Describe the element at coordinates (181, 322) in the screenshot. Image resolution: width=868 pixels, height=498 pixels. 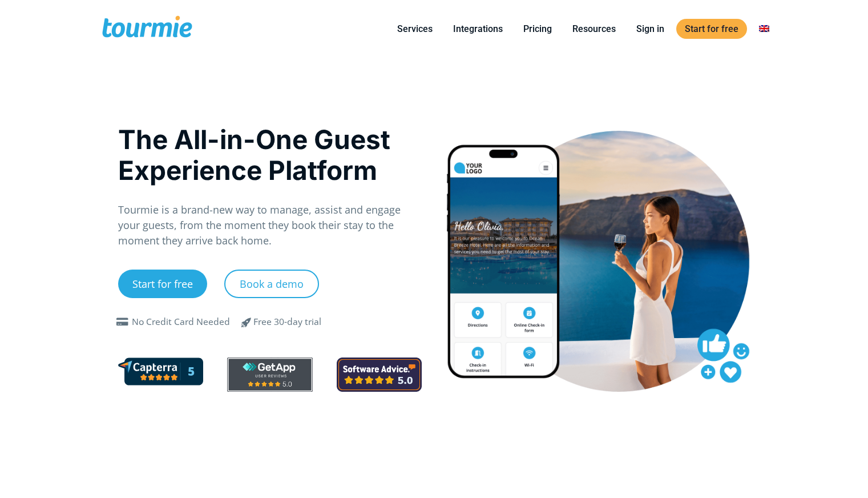
I see `div: No Credit Card Needed` at that location.